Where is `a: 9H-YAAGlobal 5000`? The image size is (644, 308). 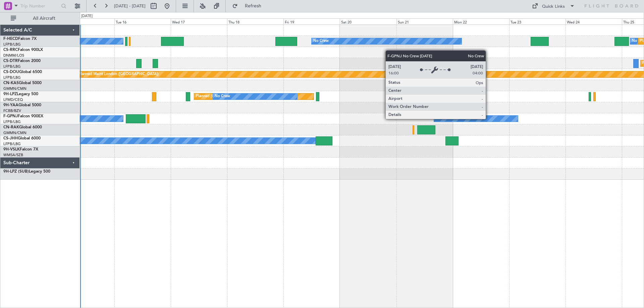 a: 9H-YAAGlobal 5000 is located at coordinates (22, 105).